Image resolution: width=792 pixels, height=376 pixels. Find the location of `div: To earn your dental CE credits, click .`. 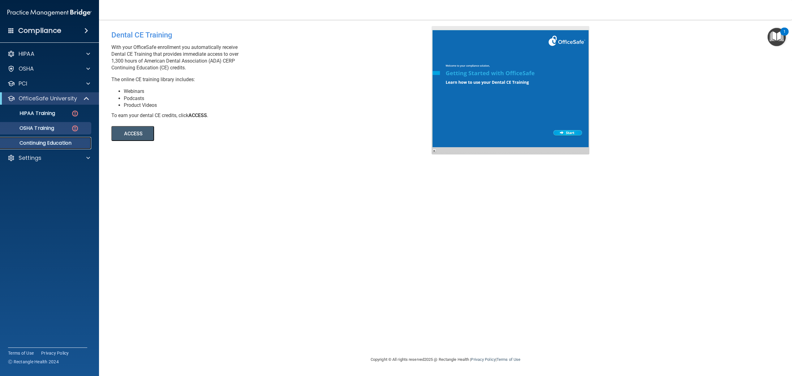

div: To earn your dental CE credits, click . is located at coordinates (274, 115).